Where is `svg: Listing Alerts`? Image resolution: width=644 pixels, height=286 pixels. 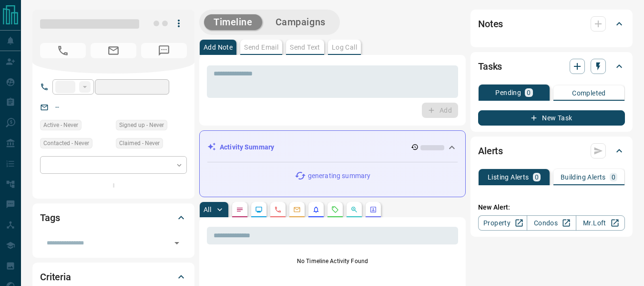
svg: Listing Alerts is located at coordinates (316, 209).